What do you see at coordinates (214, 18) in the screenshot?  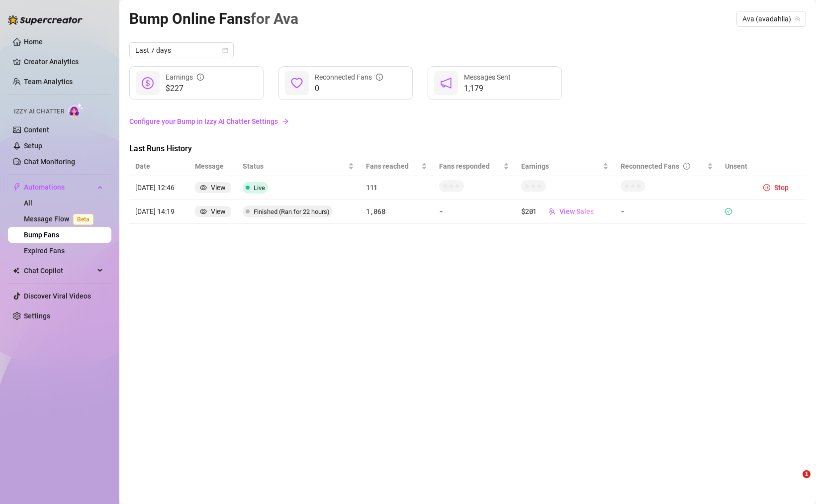 I see `article: Bump Online Fans` at bounding box center [214, 18].